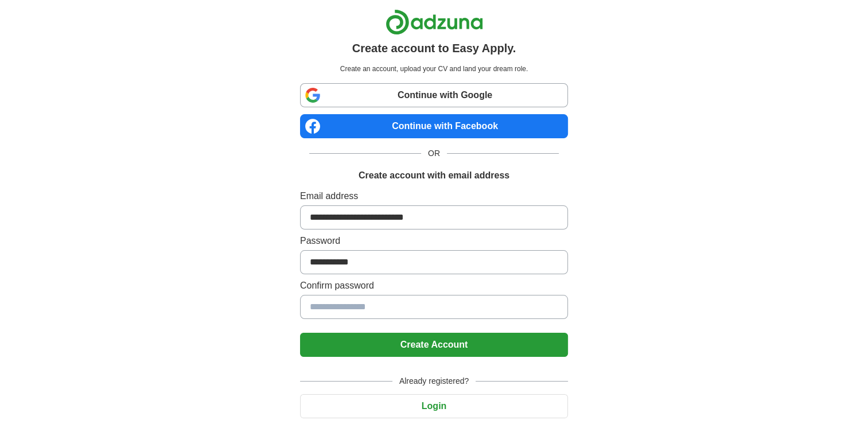  I want to click on button: Create Account, so click(434, 345).